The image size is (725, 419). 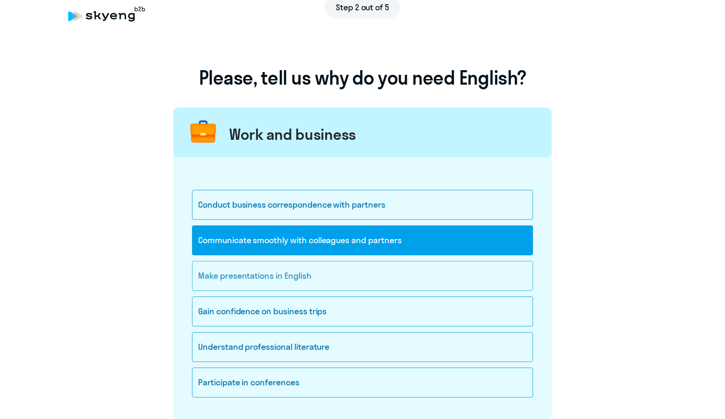 What do you see at coordinates (363, 311) in the screenshot?
I see `div: Gain confidence on business trips` at bounding box center [363, 311].